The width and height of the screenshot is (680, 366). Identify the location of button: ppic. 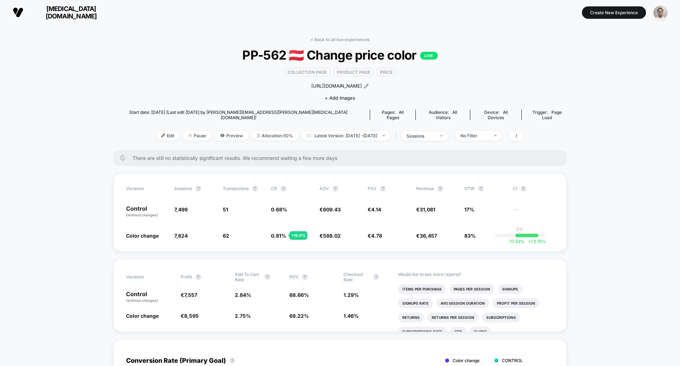
(660, 12).